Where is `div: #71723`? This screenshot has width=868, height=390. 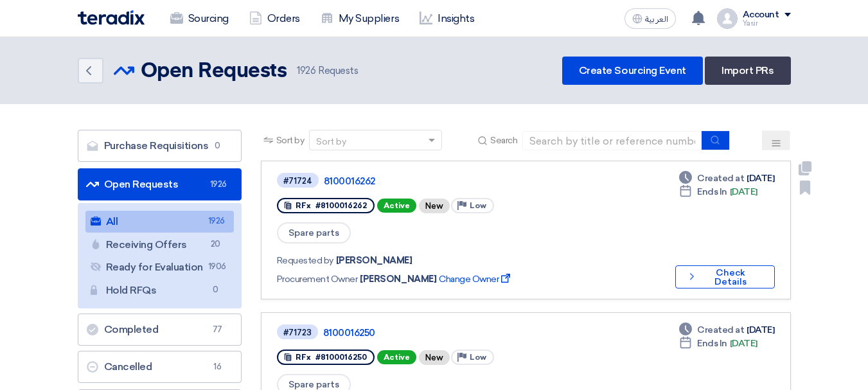 div: #71723 is located at coordinates (298, 332).